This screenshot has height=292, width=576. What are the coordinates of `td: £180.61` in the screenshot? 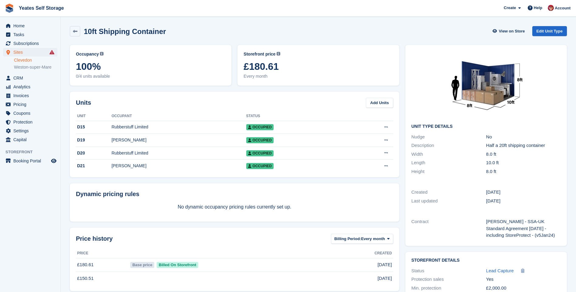 It's located at (102, 265).